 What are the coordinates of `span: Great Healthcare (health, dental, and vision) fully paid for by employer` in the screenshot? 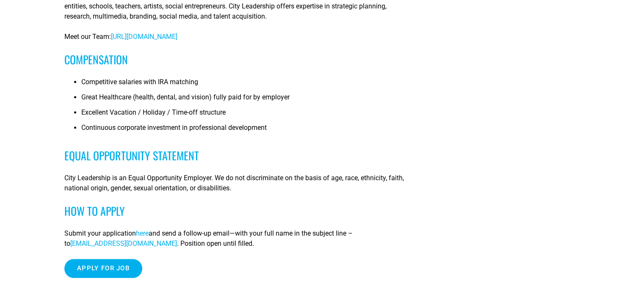 It's located at (185, 97).